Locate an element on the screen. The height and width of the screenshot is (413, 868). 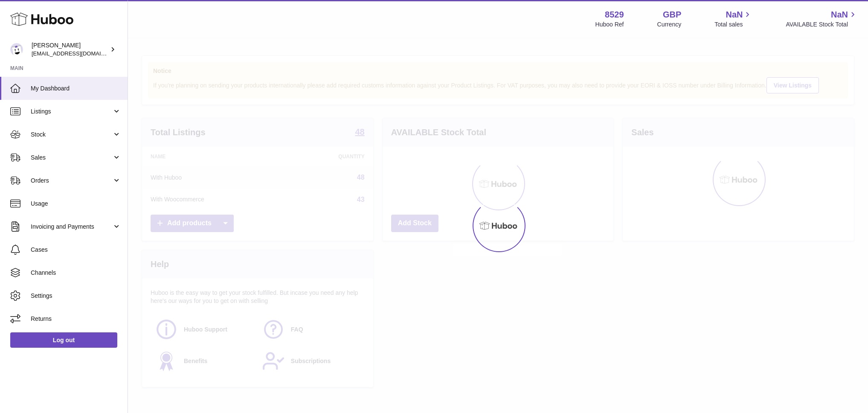
strong: GBP is located at coordinates (672, 15).